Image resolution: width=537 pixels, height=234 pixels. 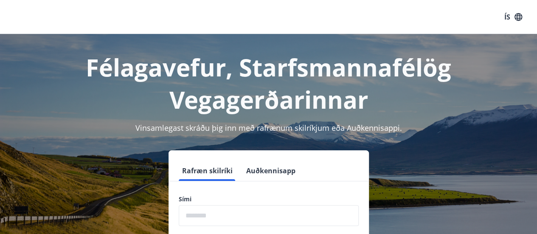 What do you see at coordinates (207, 171) in the screenshot?
I see `button: Rafræn skilríki` at bounding box center [207, 171].